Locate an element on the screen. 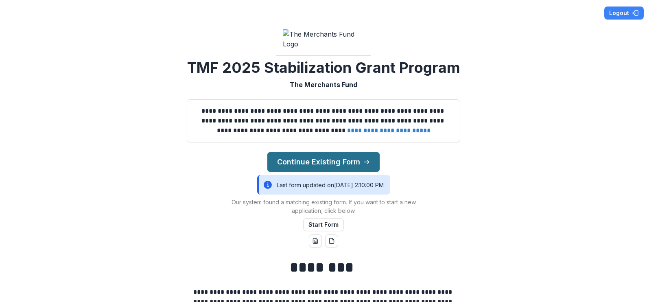 The height and width of the screenshot is (302, 647). button: Continue Existing Form is located at coordinates (324, 162).